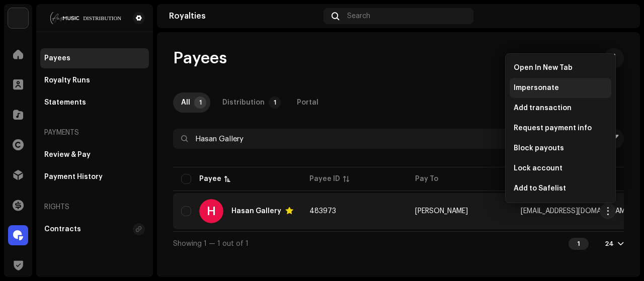 This screenshot has height=281, width=644. Describe the element at coordinates (87, 18) in the screenshot. I see `img: 68a4b677-ce15-481d-9fcd-ad75b8f38328` at that location.